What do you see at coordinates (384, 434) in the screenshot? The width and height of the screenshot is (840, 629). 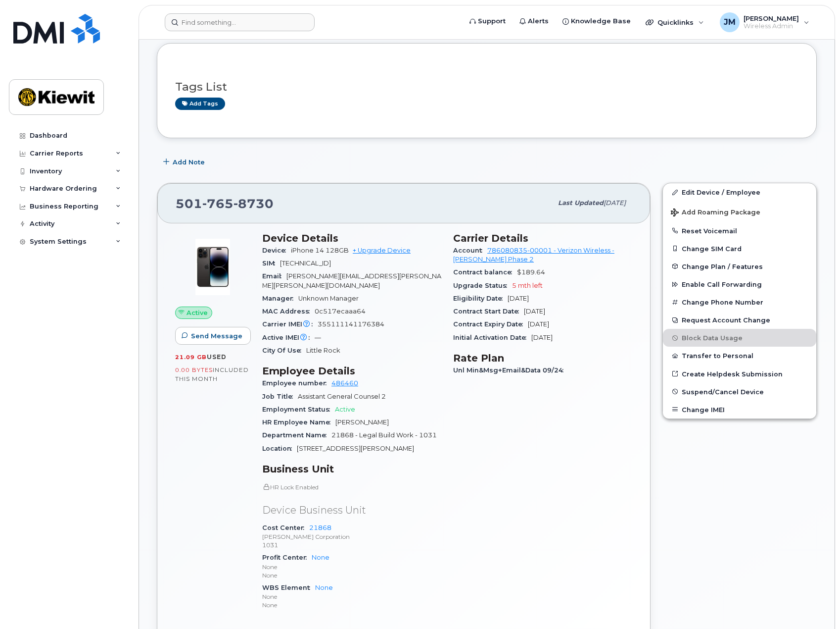 I see `span: 21868 - Legal Build Work - 1031` at bounding box center [384, 434].